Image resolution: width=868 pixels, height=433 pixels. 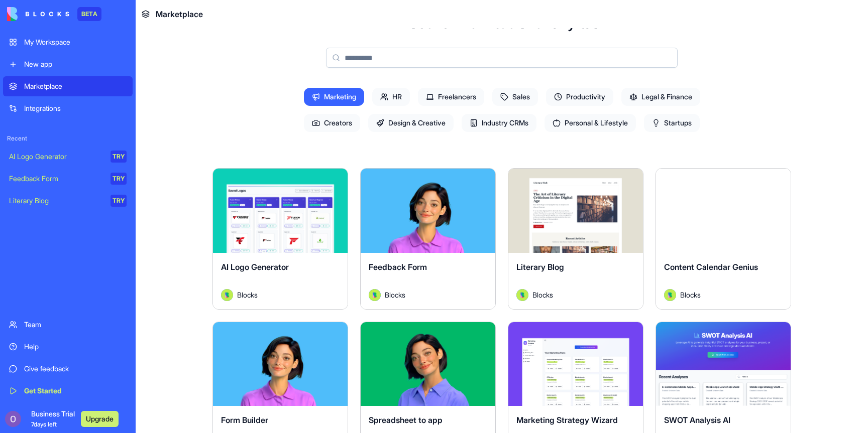 I want to click on a: Integrations, so click(x=68, y=109).